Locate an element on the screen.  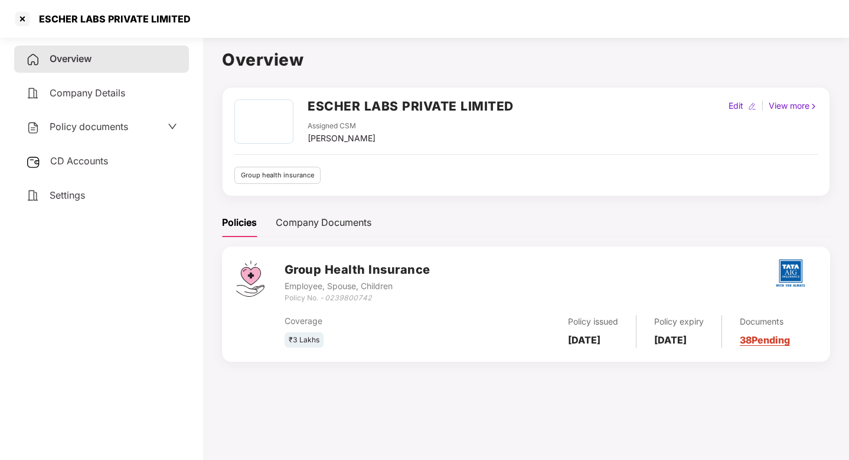
div: Employee, Spouse, Children is located at coordinates (357, 286).